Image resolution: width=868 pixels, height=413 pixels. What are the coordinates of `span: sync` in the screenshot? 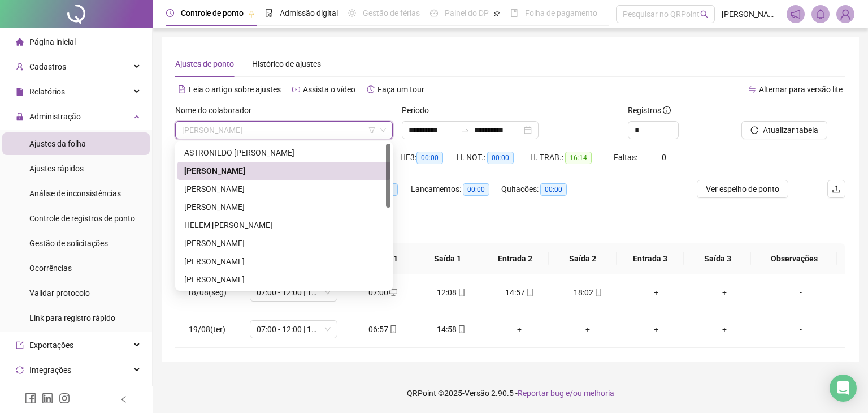 It's located at (20, 370).